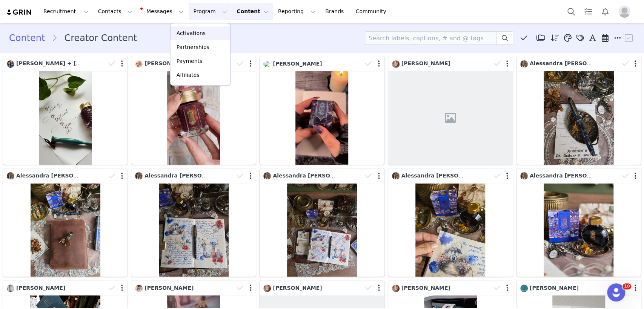  What do you see at coordinates (66, 11) in the screenshot?
I see `button: Recruitment` at bounding box center [66, 11].